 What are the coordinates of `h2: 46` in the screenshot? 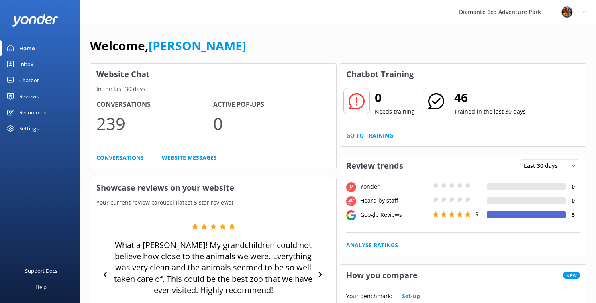 It's located at (490, 98).